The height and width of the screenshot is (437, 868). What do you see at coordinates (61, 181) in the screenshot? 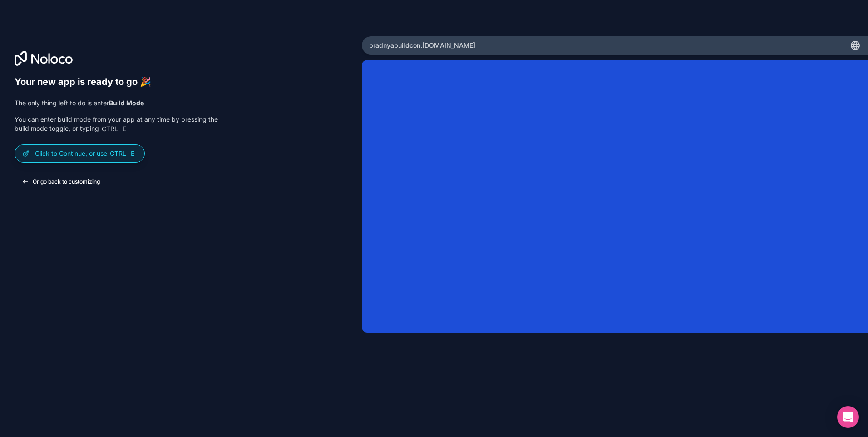
I see `button: Or go back to customizing` at bounding box center [61, 181].